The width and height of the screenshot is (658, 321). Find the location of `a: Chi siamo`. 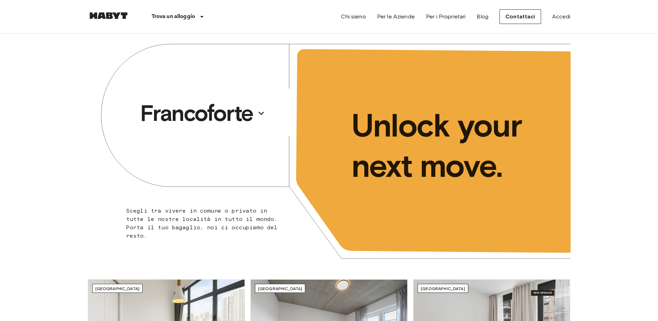

a: Chi siamo is located at coordinates (353, 17).